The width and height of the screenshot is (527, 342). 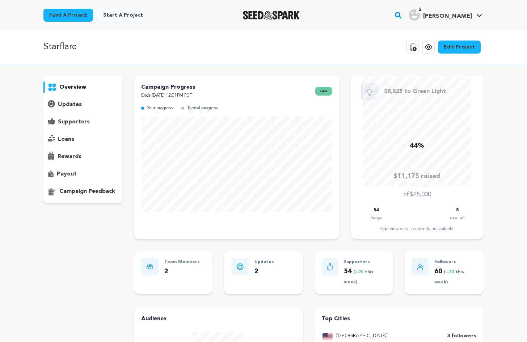 What do you see at coordinates (83, 139) in the screenshot?
I see `button: loans` at bounding box center [83, 139].